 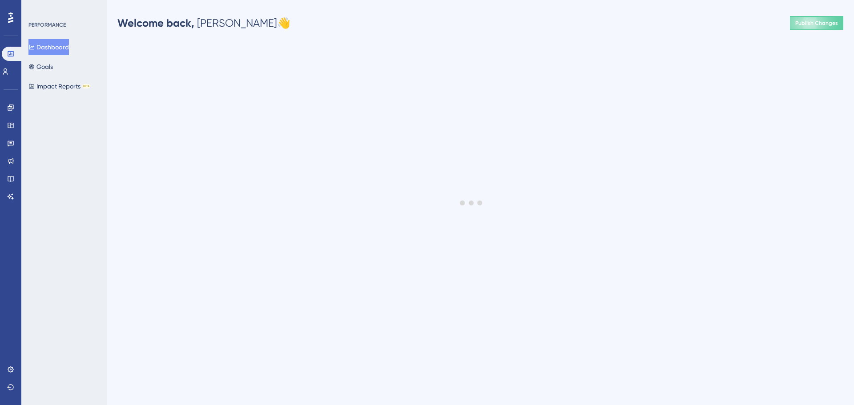 What do you see at coordinates (59, 86) in the screenshot?
I see `button: Impact ReportsBETA` at bounding box center [59, 86].